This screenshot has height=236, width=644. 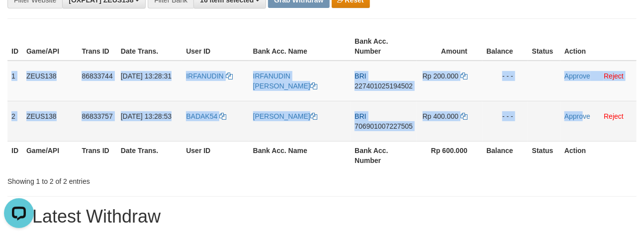 I want to click on span: Rp 400.000, so click(x=441, y=116).